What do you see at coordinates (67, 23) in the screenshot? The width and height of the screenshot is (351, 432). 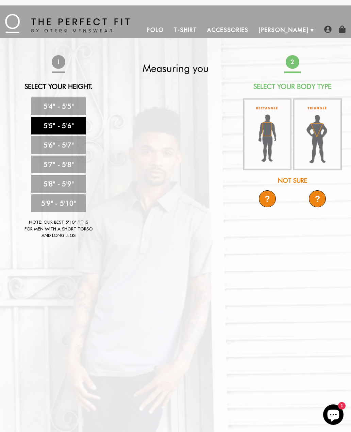 I see `img: The Perfect Fit - by Otero Menswear - Logo` at bounding box center [67, 23].